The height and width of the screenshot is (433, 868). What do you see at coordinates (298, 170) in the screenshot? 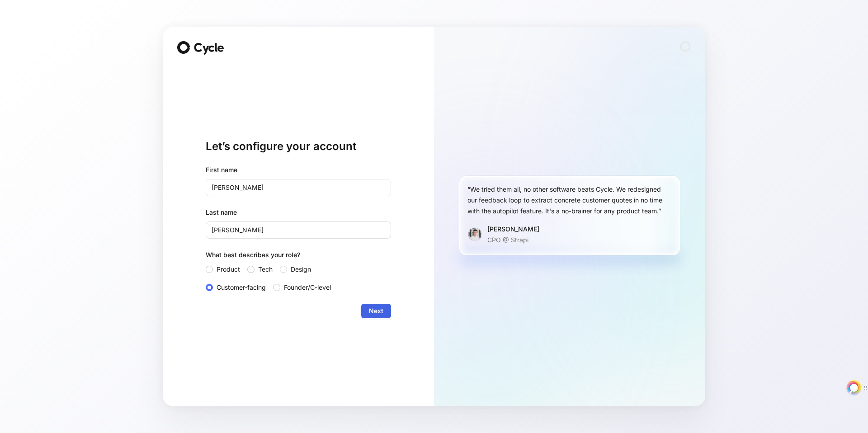
I see `div: First name` at bounding box center [298, 170].